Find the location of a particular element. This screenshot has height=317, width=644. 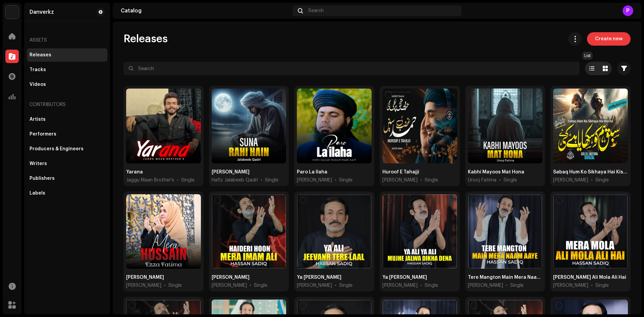

re-m-nav-item: Artists is located at coordinates (67, 119).